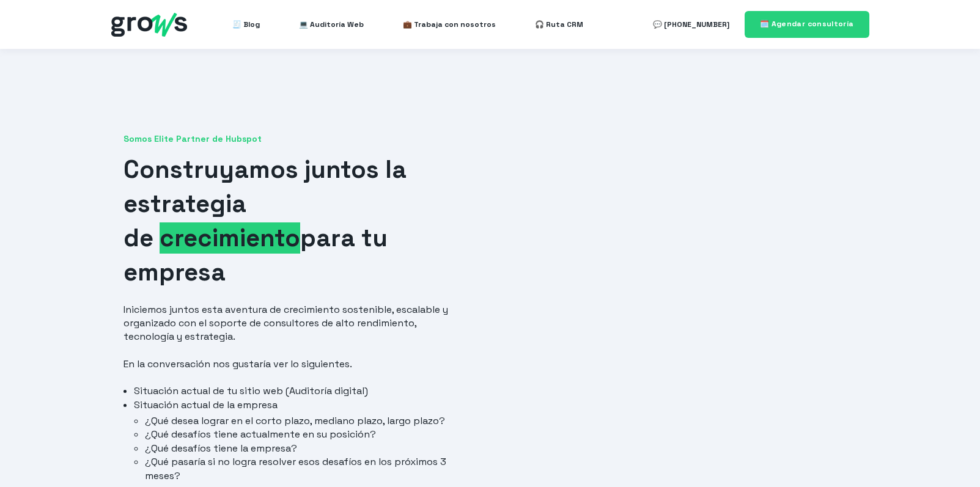 The height and width of the screenshot is (487, 980). Describe the element at coordinates (559, 24) in the screenshot. I see `a: 🎧 Ruta CRM` at that location.